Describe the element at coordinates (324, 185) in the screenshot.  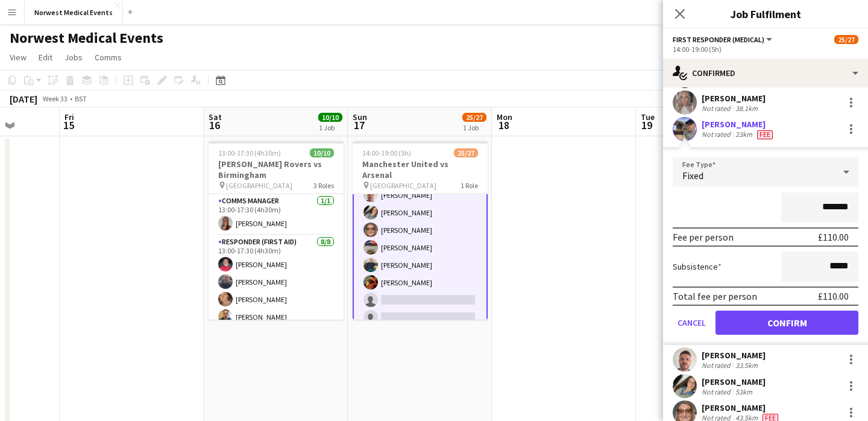
I see `span: 3 Roles` at that location.